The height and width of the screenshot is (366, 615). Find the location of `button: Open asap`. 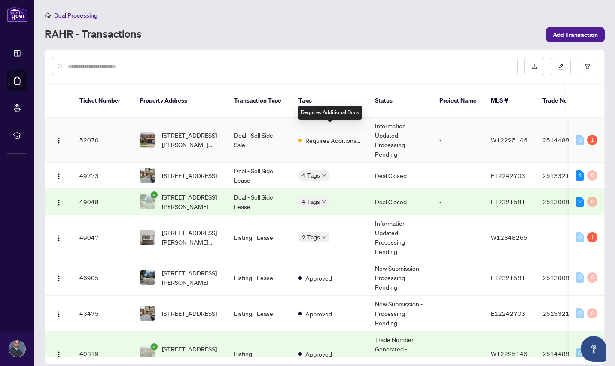

button: Open asap is located at coordinates (594, 349).